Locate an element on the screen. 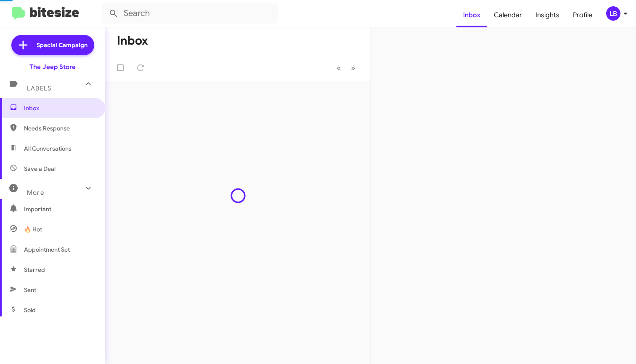 The width and height of the screenshot is (636, 364). button: Previous is located at coordinates (339, 68).